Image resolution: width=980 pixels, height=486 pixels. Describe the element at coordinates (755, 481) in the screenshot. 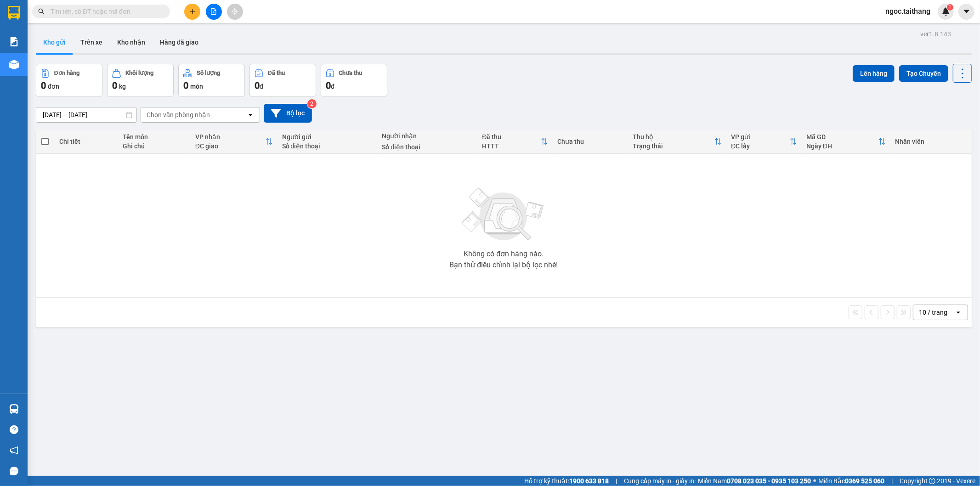

I see `span: Miền Nam` at that location.